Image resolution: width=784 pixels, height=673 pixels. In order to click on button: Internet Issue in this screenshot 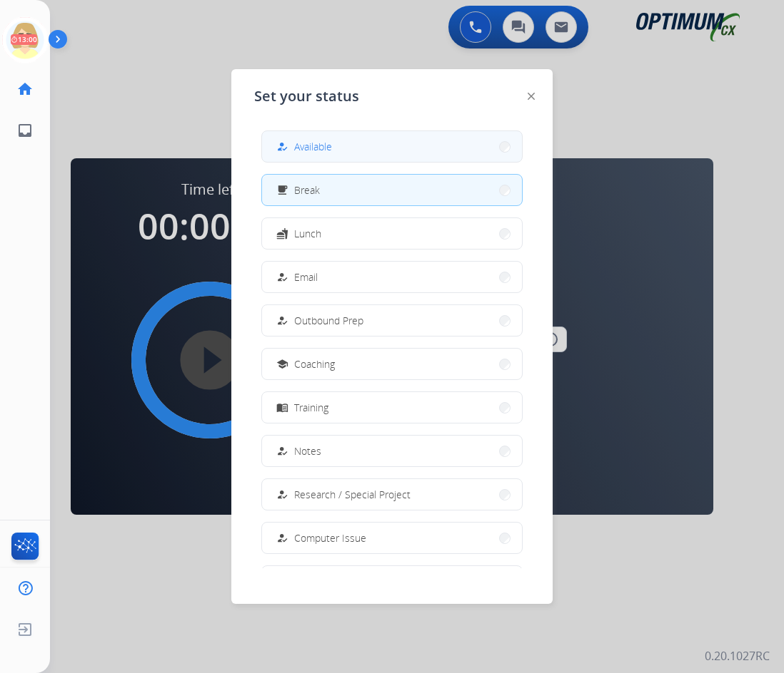, I will do `click(392, 582)`.